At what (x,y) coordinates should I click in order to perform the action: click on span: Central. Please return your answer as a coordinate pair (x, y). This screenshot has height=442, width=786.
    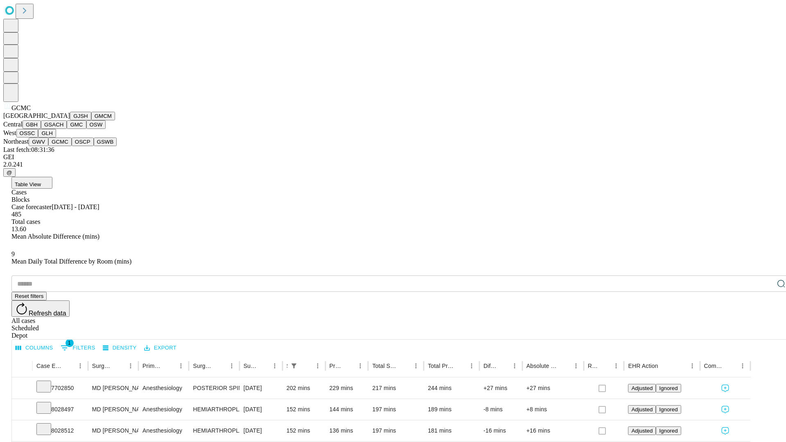
    Looking at the image, I should click on (13, 124).